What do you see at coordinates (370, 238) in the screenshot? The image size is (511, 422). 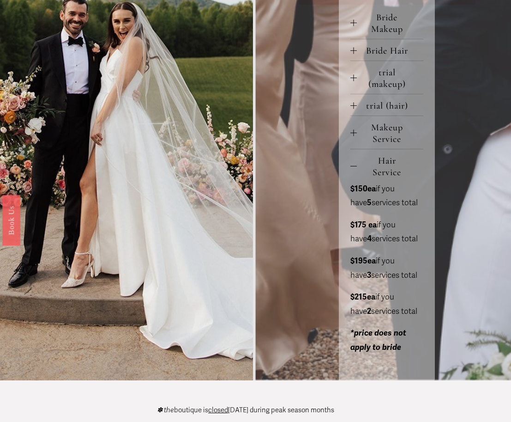 I see `strong: 4` at bounding box center [370, 238].